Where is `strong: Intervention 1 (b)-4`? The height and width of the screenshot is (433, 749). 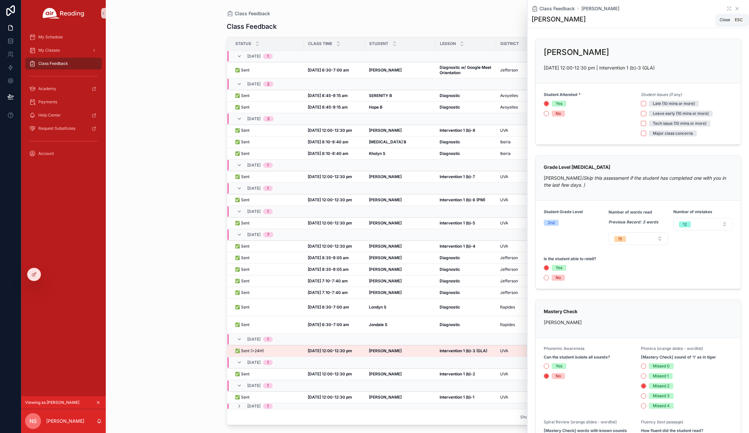
strong: Intervention 1 (b)-4 is located at coordinates (458, 246).